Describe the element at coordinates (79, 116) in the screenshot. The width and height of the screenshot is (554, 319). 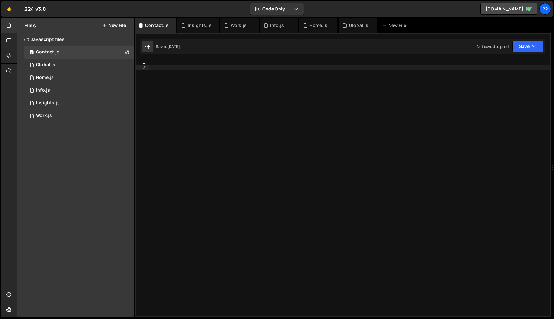
I see `div: 16437/45023.js` at that location.